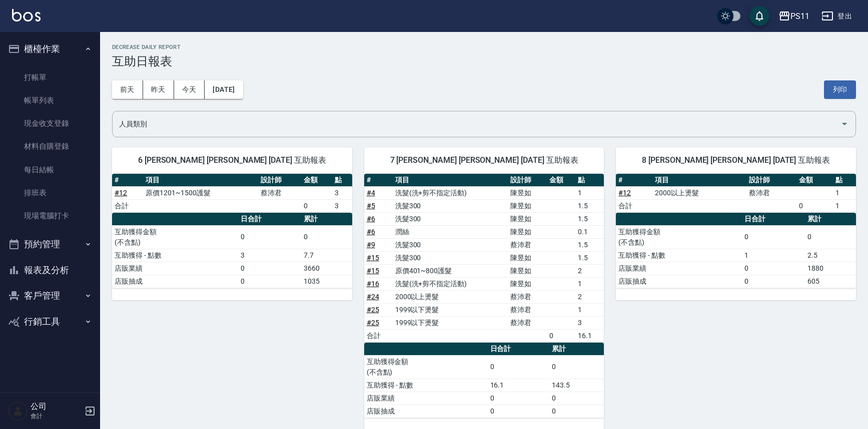 Image resolution: width=868 pixels, height=429 pixels. Describe the element at coordinates (633, 206) in the screenshot. I see `td: 合計` at that location.